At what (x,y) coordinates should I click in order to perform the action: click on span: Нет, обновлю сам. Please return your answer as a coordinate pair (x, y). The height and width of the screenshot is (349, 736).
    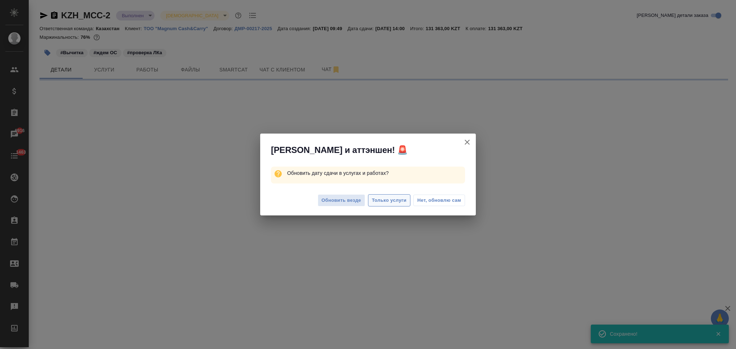
    Looking at the image, I should click on (439, 200).